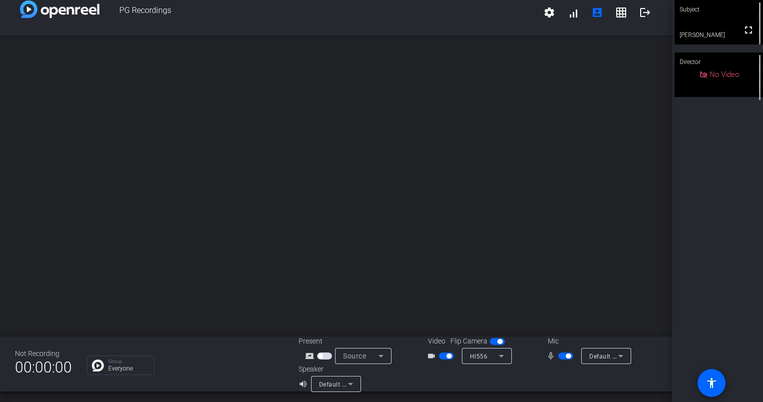 The width and height of the screenshot is (763, 402). I want to click on span: Source, so click(355, 356).